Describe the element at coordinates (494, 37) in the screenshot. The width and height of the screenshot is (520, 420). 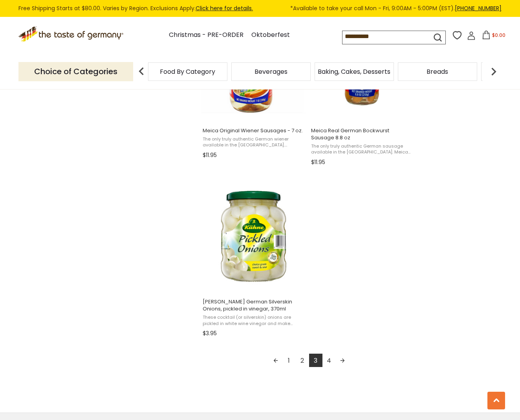
I see `button: $0.00` at that location.